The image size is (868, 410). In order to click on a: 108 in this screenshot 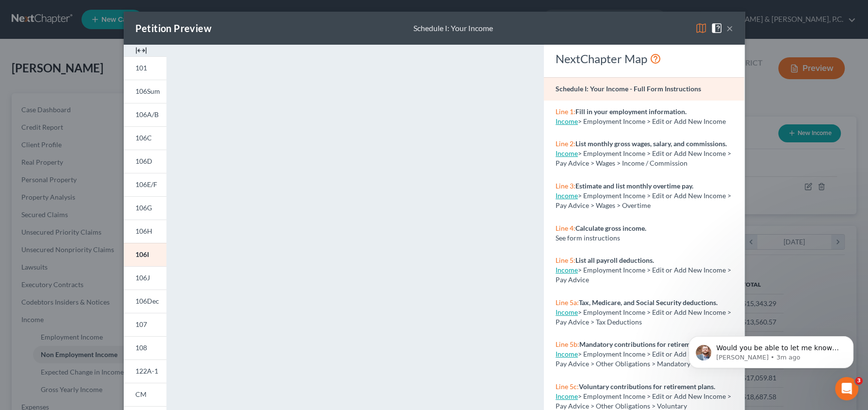, I will do `click(145, 347)`.